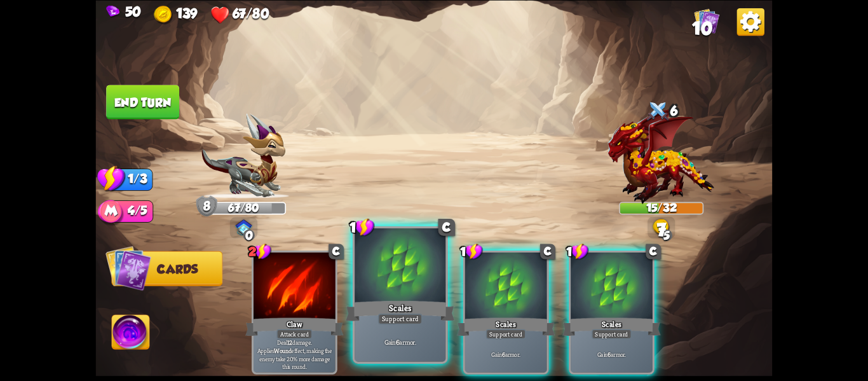 The width and height of the screenshot is (868, 381). Describe the element at coordinates (187, 13) in the screenshot. I see `span: 139` at that location.